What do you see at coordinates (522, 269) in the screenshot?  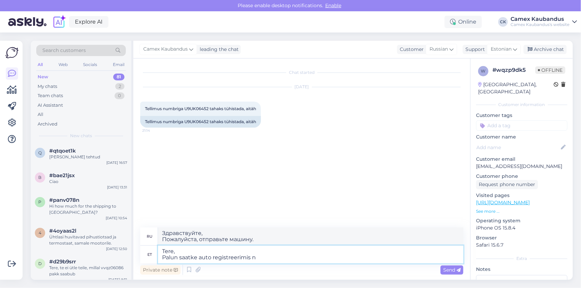 I see `p: Notes` at bounding box center [522, 269].